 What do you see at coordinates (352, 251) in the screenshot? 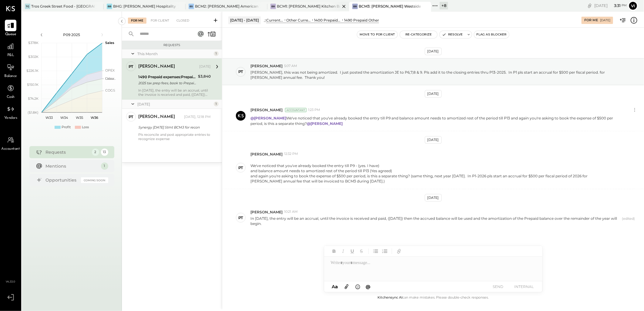
I see `button: Underline` at bounding box center [352, 251].